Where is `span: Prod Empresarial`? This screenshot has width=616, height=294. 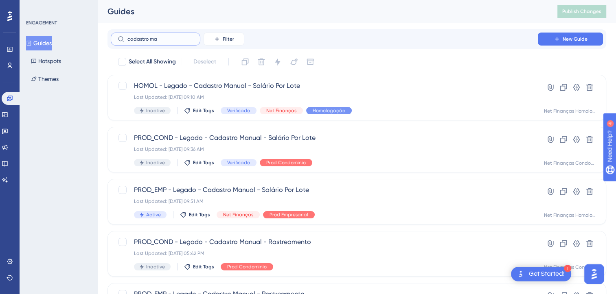 span: Prod Empresarial is located at coordinates (289, 215).